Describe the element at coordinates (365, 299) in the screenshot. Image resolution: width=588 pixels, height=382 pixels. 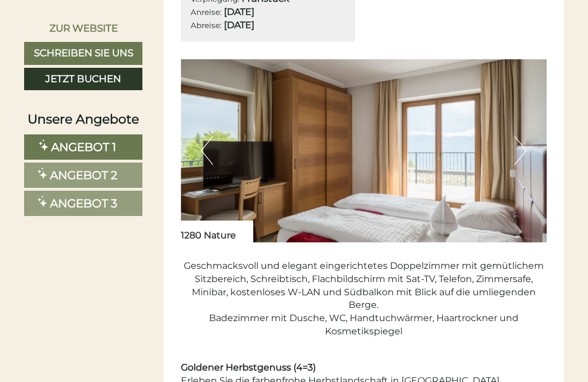
I see `p: Geschmacksvoll und elegant eingerichtetes Doppelzimmer mit gemütlichem Sitzbereich, Schreibtisch,...` at that location.